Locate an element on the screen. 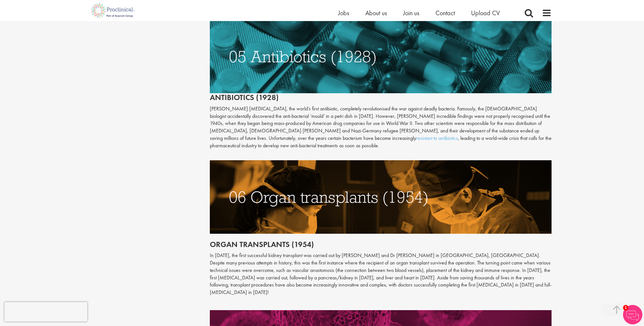 The height and width of the screenshot is (326, 644). span: Upload CV is located at coordinates (485, 13).